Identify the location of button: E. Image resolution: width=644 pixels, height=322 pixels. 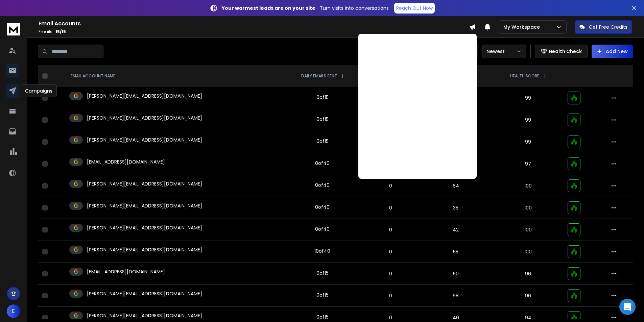
(14, 311).